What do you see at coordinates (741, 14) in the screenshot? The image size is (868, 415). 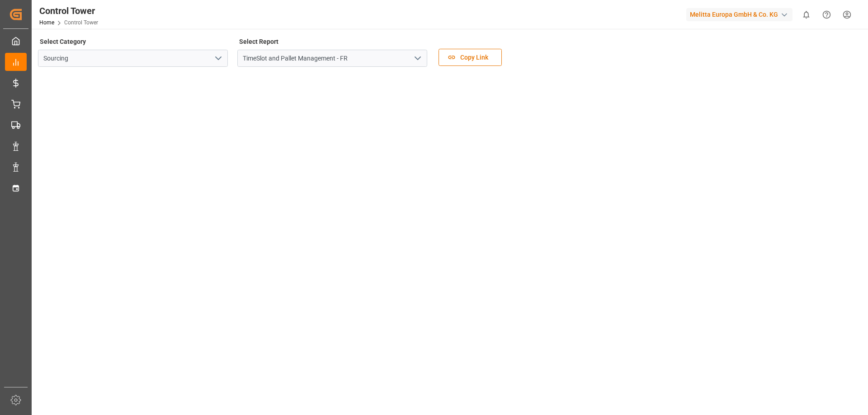 I see `button: Melitta Europa GmbH & Co. KG` at bounding box center [741, 14].